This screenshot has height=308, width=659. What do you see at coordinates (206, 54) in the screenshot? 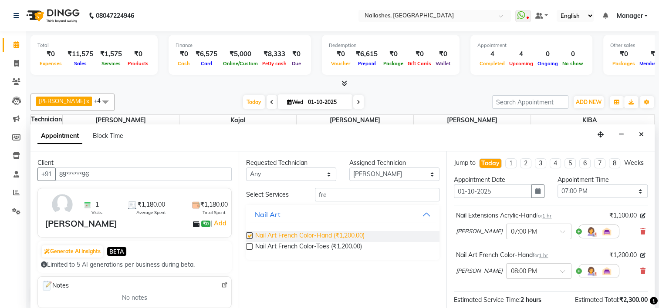
I see `div: ₹6,575` at bounding box center [206, 54].